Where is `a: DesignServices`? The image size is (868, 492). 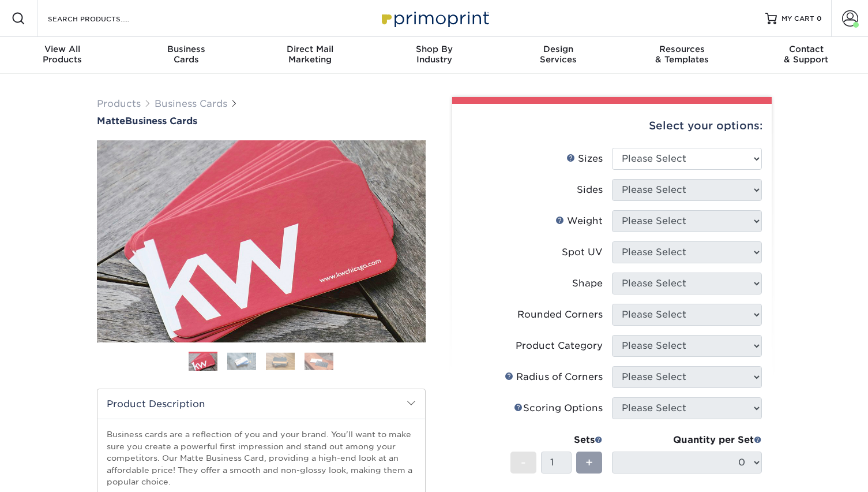 a: DesignServices is located at coordinates (558, 56).